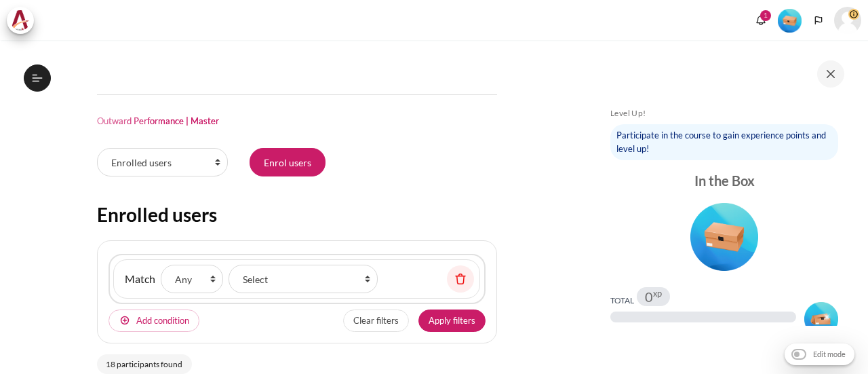  Describe the element at coordinates (287, 162) in the screenshot. I see `input: Enrol users` at that location.